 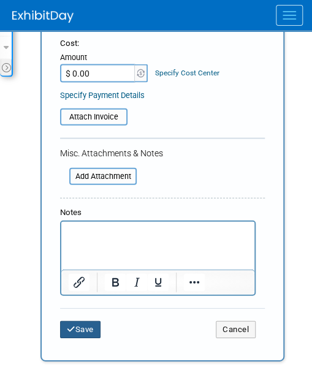 I want to click on img: ExhibitDay, so click(x=43, y=17).